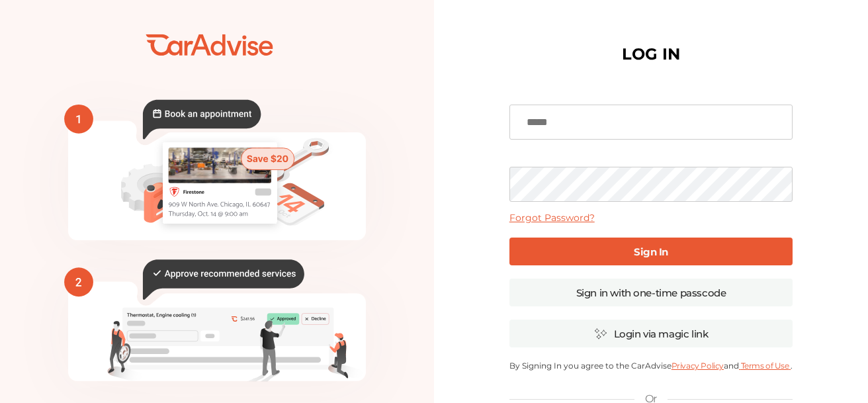 The width and height of the screenshot is (868, 403). I want to click on a: Forgot Password?, so click(552, 218).